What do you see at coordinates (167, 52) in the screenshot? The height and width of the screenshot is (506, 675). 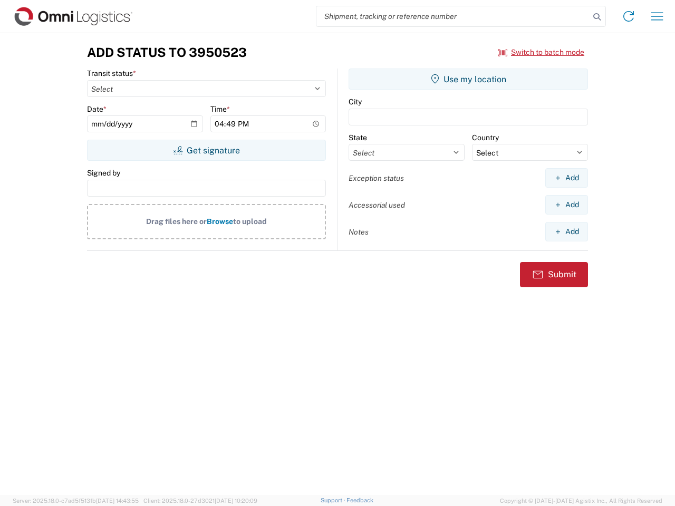 I see `h3: Add Status to 3950523` at bounding box center [167, 52].